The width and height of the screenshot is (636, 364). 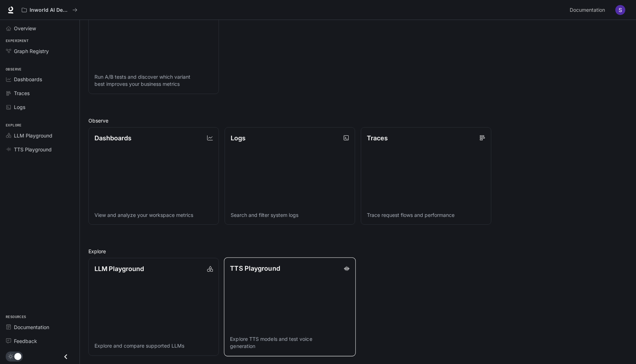 I want to click on p: Trace request flows and performance, so click(x=426, y=215).